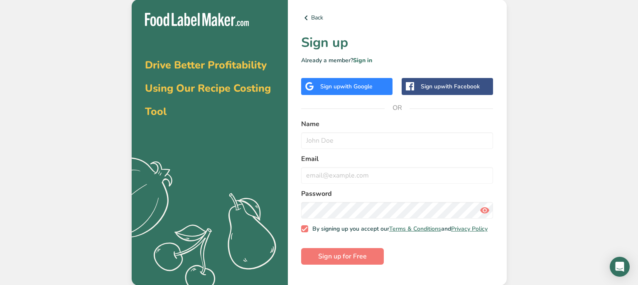 This screenshot has height=285, width=638. Describe the element at coordinates (397, 159) in the screenshot. I see `label: Email` at that location.